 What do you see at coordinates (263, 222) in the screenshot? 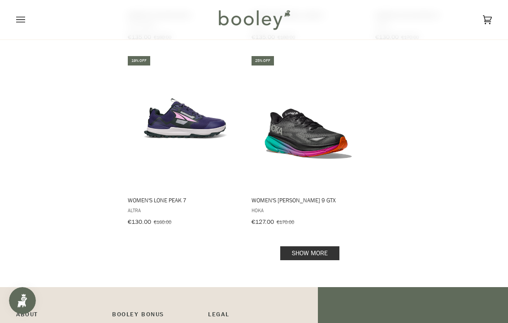
I see `span: €127.00` at bounding box center [263, 222].